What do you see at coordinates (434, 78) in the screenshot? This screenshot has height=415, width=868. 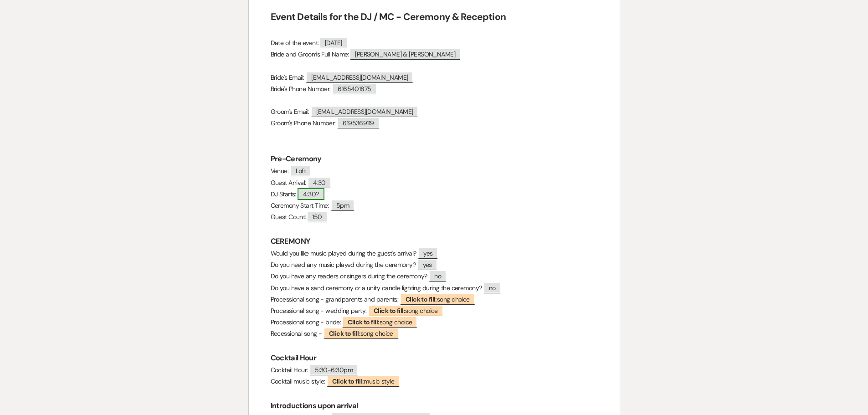 I see `p: Bride's Email:` at bounding box center [434, 78].